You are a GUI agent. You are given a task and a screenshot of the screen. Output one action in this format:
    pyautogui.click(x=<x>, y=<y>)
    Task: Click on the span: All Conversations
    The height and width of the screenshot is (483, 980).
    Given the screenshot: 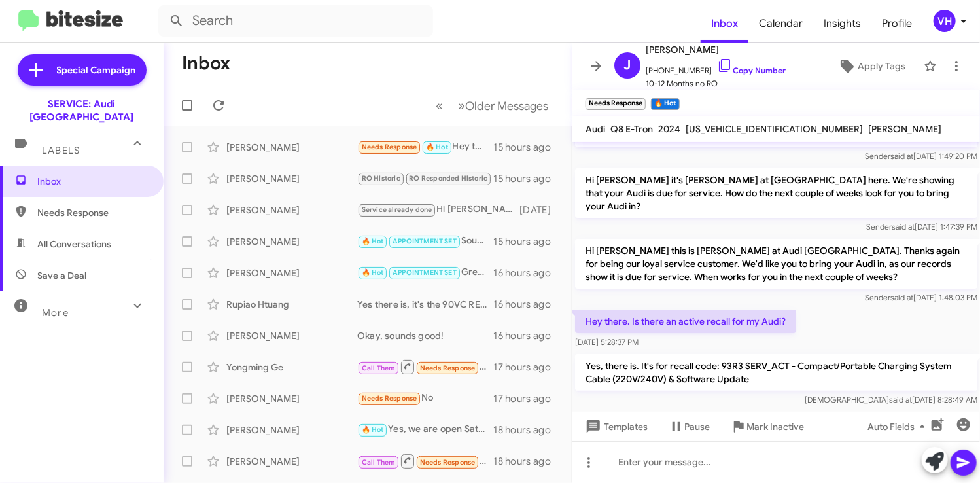 What is the action you would take?
    pyautogui.click(x=74, y=244)
    